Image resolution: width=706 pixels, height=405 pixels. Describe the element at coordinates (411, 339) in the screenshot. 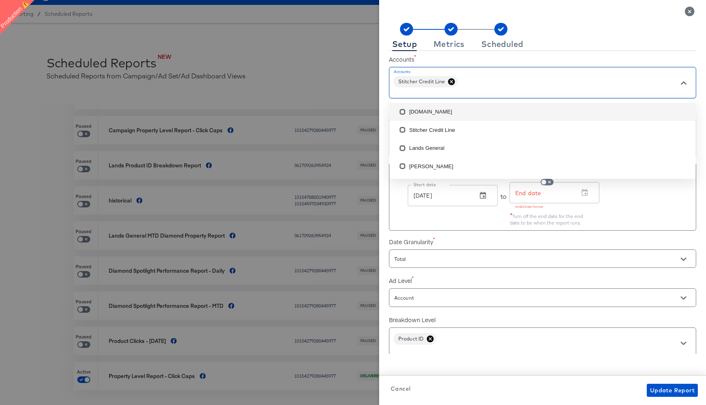

I see `span: Product ID` at that location.